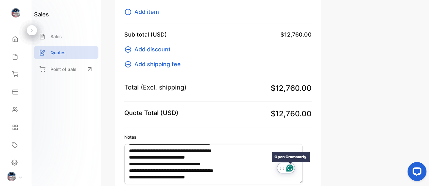  What do you see at coordinates (149, 49) in the screenshot?
I see `button: Add discount` at bounding box center [149, 49].